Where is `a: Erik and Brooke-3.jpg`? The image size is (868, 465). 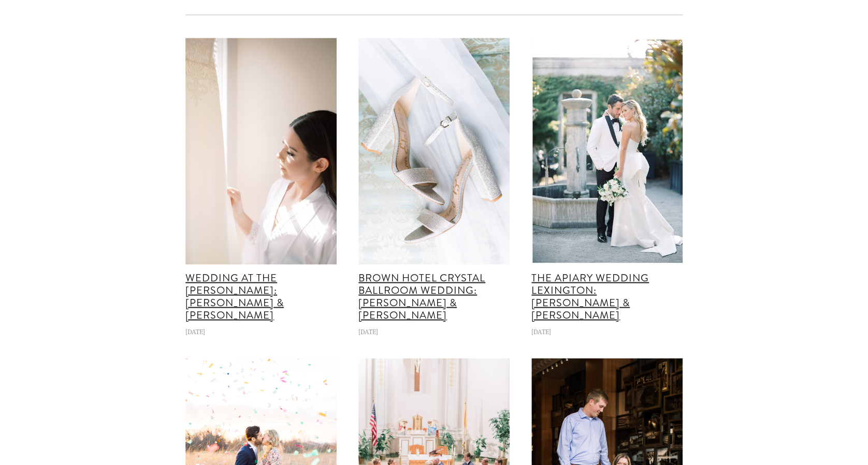 a: Erik and Brooke-3.jpg is located at coordinates (261, 151).